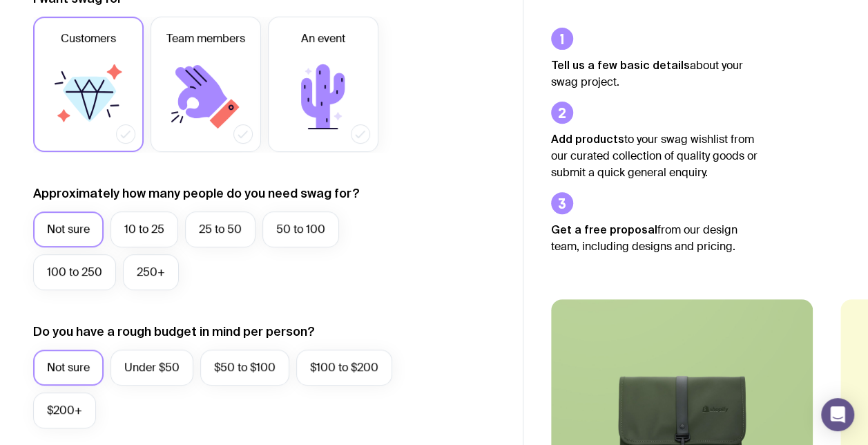  Describe the element at coordinates (245, 368) in the screenshot. I see `label: $50 to $100` at that location.